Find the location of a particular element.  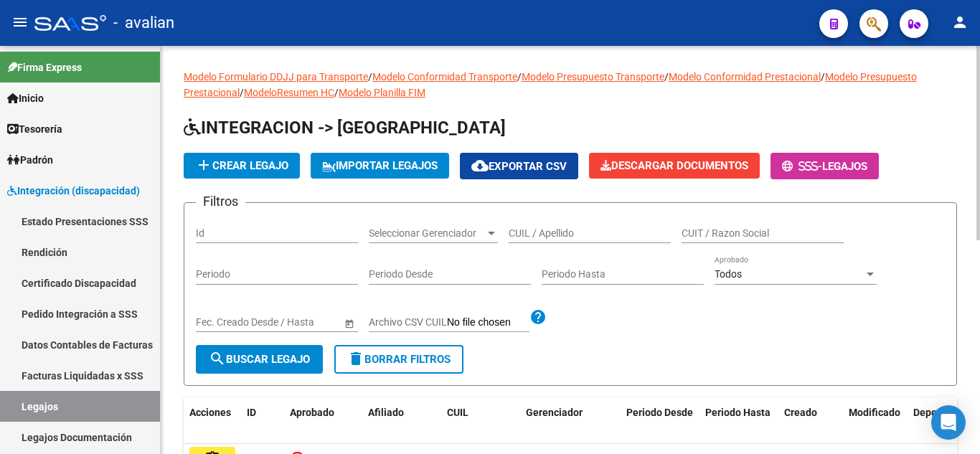

span: Padrón is located at coordinates (31, 160).